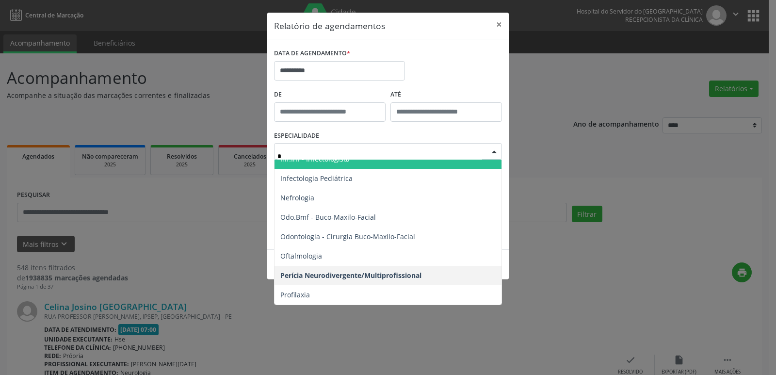 The width and height of the screenshot is (776, 375). Describe the element at coordinates (312, 53) in the screenshot. I see `label: DATA DE AGENDAMENTO` at that location.